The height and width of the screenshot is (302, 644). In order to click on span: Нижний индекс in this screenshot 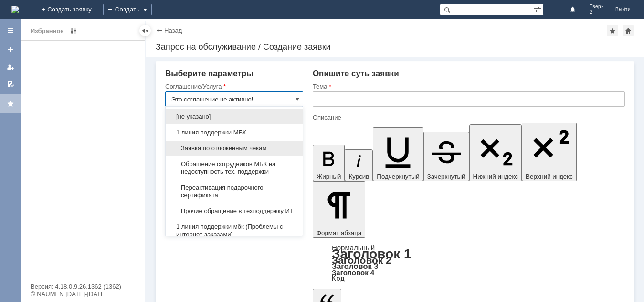, I will do `click(495, 176)`.